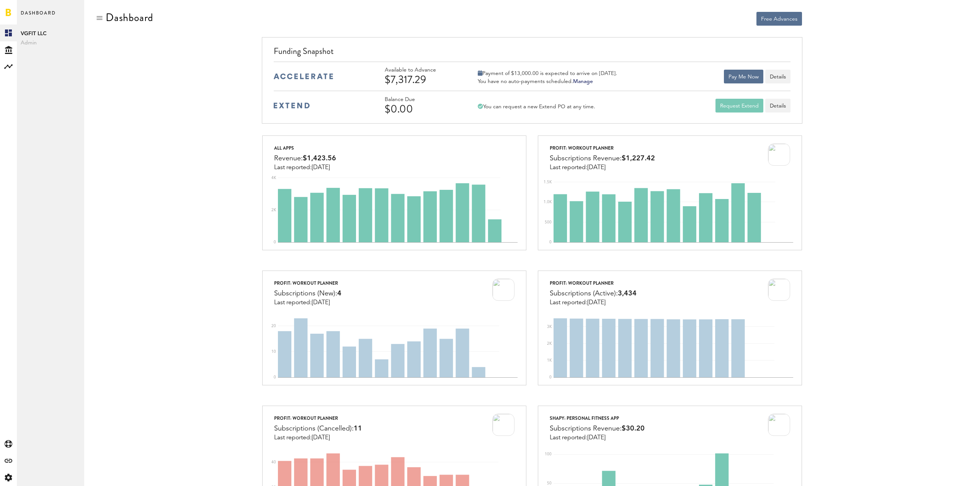 This screenshot has height=486, width=980. I want to click on button: Pay Me Now, so click(744, 76).